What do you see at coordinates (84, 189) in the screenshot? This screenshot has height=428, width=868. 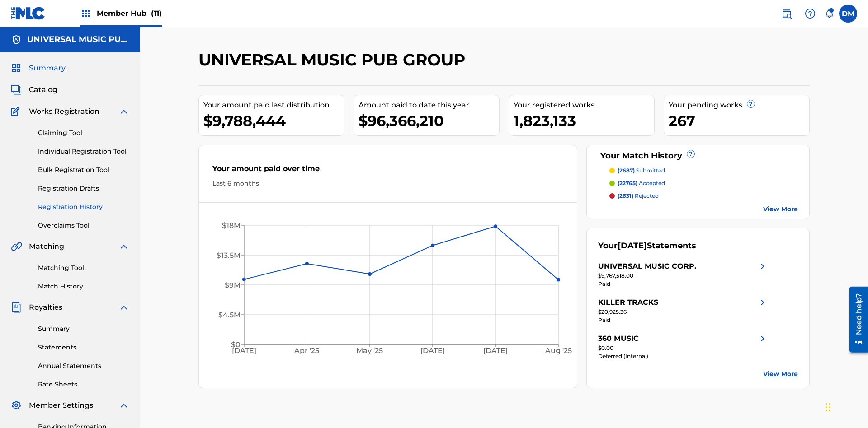 I see `a: Registration Drafts` at bounding box center [84, 189].